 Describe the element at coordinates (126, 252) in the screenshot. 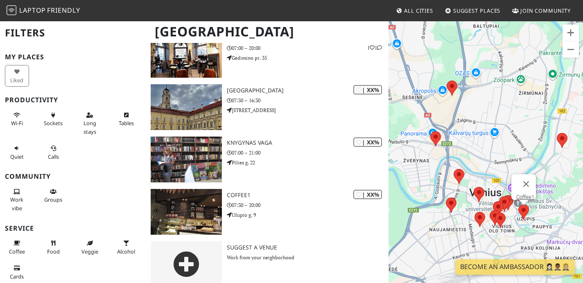

I see `span: Alcohol` at that location.